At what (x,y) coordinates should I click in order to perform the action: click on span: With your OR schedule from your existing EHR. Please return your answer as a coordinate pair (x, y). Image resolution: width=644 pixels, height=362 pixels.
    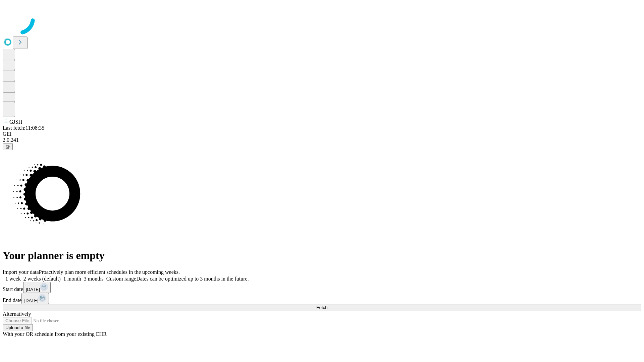
    Looking at the image, I should click on (55, 334).